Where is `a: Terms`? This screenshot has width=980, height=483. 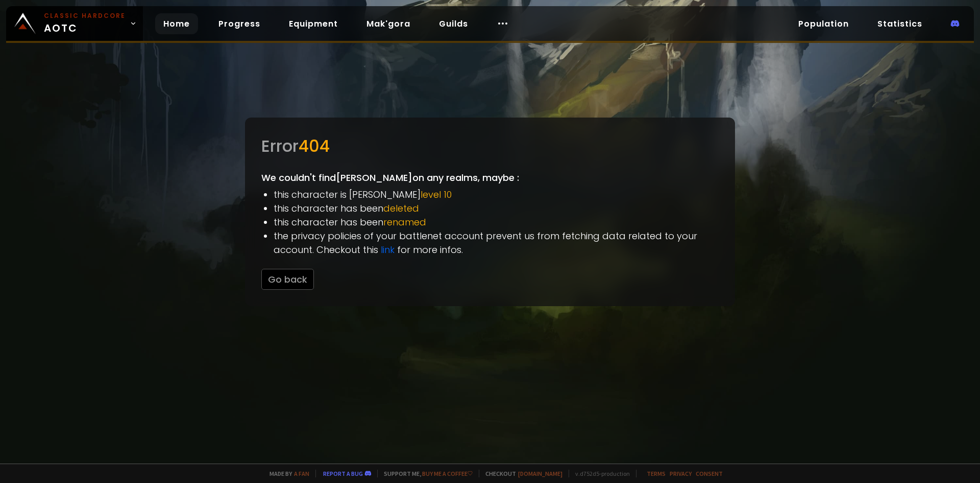
a: Terms is located at coordinates (656, 473).